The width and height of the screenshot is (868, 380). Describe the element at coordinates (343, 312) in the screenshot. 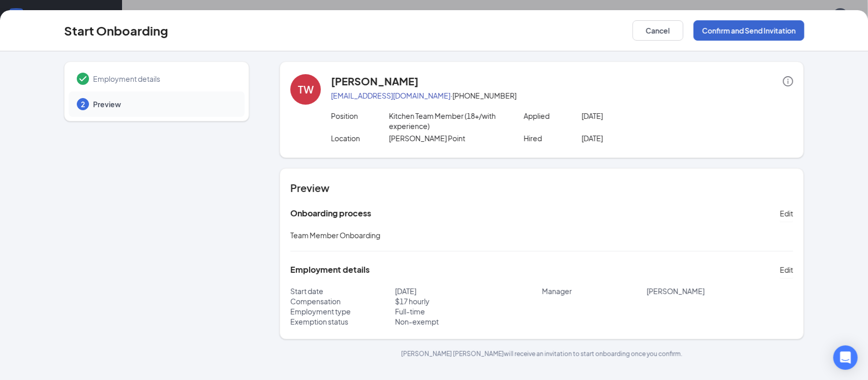

I see `p: Employment type` at that location.